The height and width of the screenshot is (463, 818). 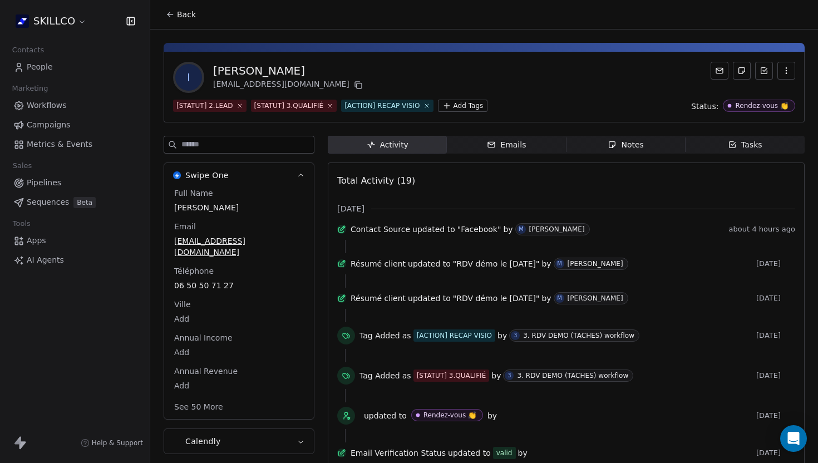 What do you see at coordinates (186, 14) in the screenshot?
I see `span: Back` at bounding box center [186, 14].